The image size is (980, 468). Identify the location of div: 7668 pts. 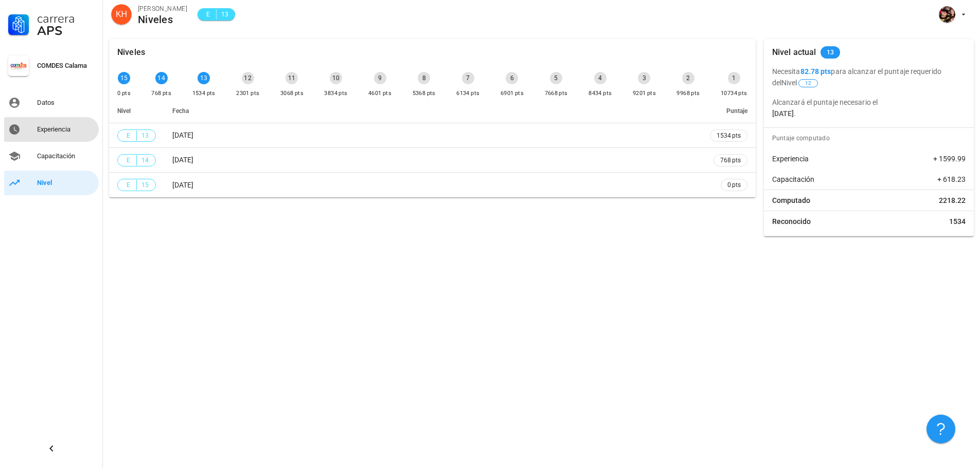
(556, 94).